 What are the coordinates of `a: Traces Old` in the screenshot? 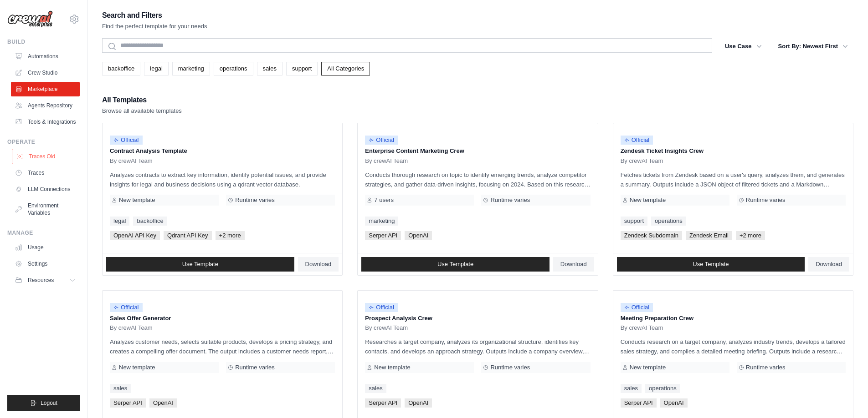 It's located at (46, 157).